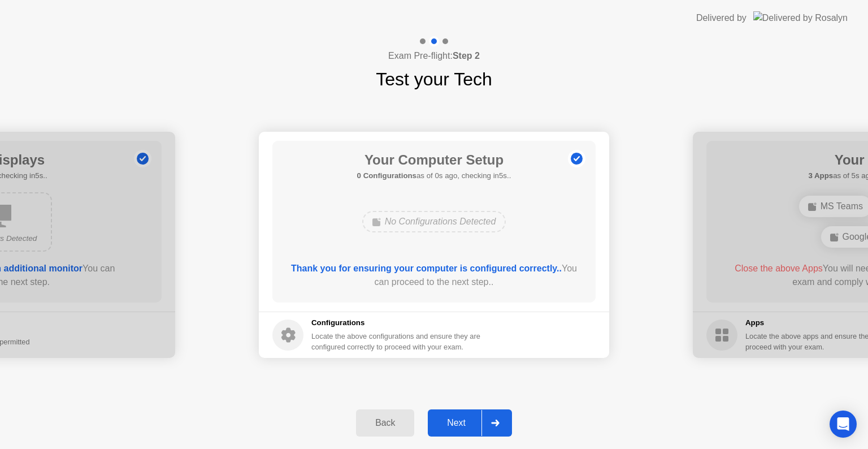  What do you see at coordinates (800, 18) in the screenshot?
I see `img: Delivered by Rosalyn` at bounding box center [800, 18].